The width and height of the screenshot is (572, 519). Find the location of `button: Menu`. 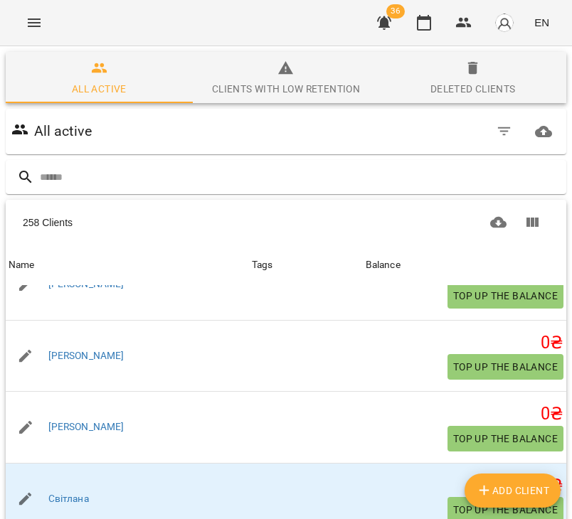

button: Menu is located at coordinates (34, 23).